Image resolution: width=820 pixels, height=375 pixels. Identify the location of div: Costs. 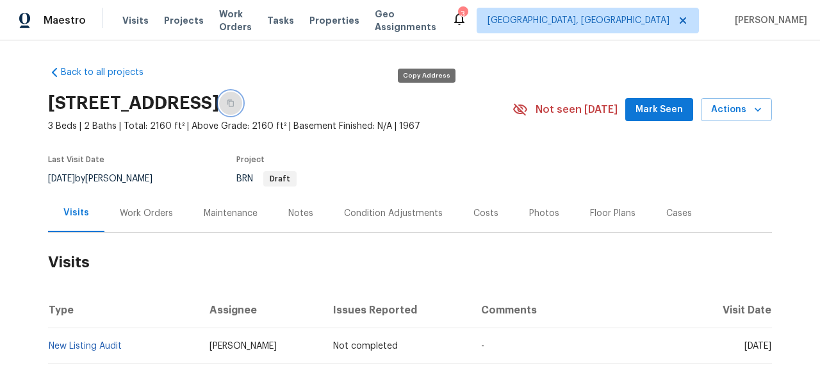
(486, 213).